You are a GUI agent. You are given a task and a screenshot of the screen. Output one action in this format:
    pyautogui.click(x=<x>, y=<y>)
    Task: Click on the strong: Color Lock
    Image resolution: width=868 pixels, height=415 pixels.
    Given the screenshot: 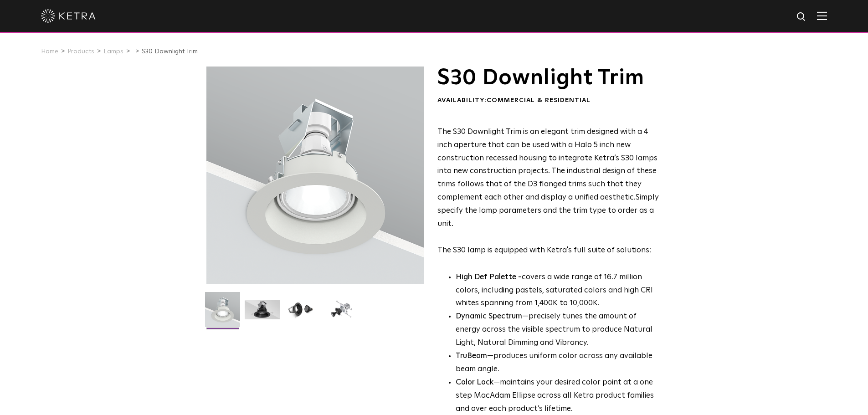 What is the action you would take?
    pyautogui.click(x=474, y=382)
    